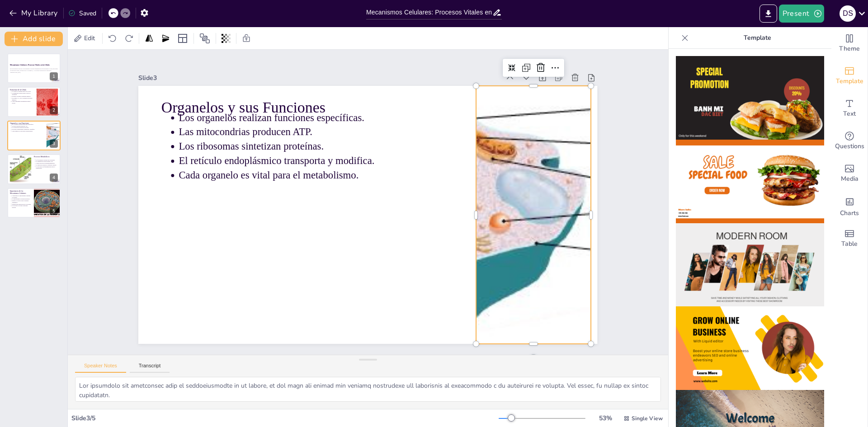  What do you see at coordinates (47, 167) in the screenshot?
I see `p: Los procesos son fundamentales para la homeostasis.` at bounding box center [47, 167].